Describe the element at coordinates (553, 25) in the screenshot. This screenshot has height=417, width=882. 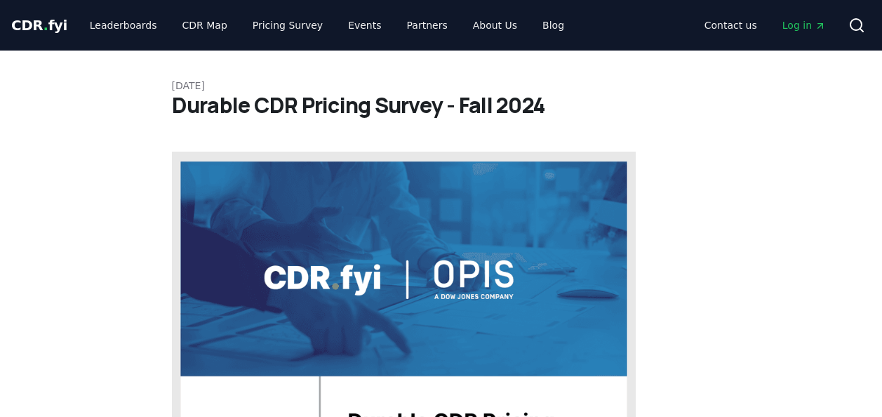
I see `a: Blog` at that location.